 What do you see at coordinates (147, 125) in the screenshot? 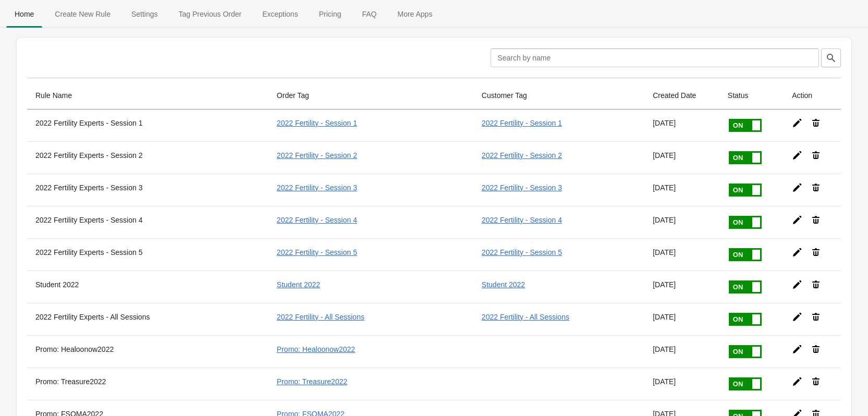
I see `th: 2022 Fertility Experts - Session 1` at bounding box center [147, 125].